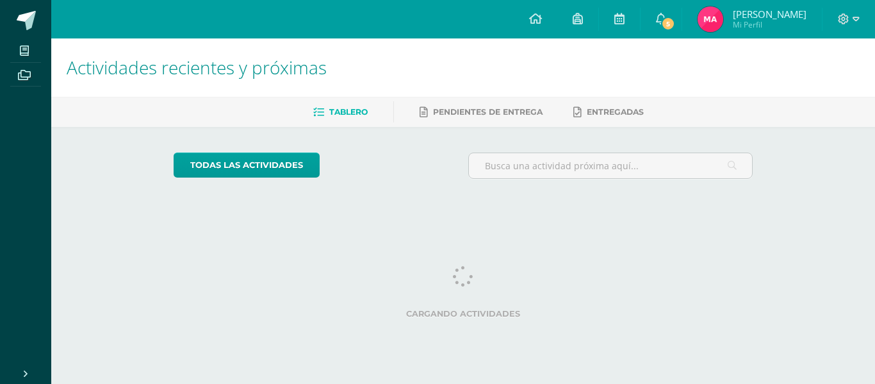 The height and width of the screenshot is (384, 875). I want to click on span: Pendientes de entrega, so click(487, 111).